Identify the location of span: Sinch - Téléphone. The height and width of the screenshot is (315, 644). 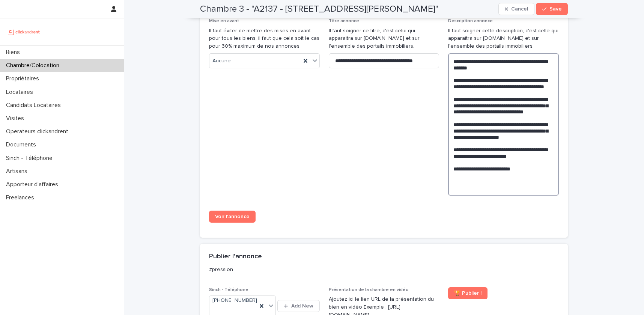
(228, 290).